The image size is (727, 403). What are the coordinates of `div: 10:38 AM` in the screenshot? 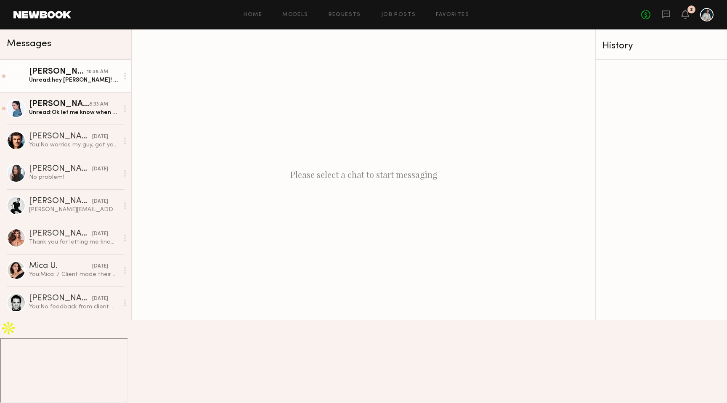 It's located at (97, 72).